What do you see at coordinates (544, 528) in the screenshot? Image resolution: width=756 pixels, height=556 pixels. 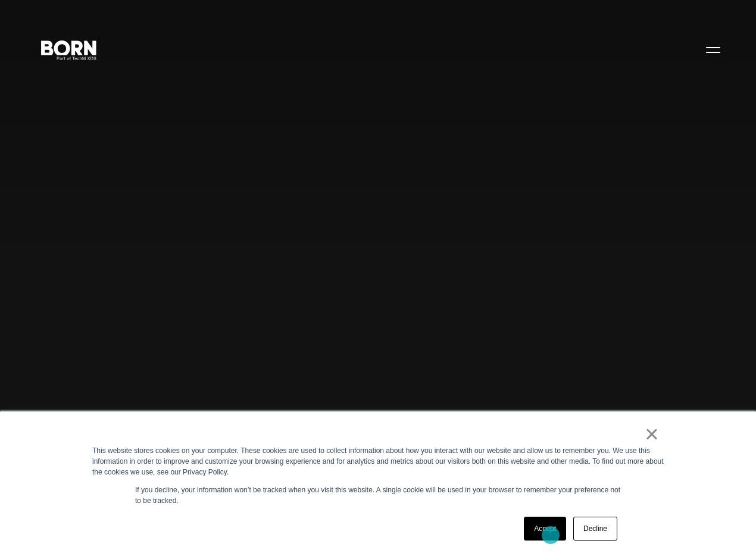 I see `a: Accept` at bounding box center [544, 528].